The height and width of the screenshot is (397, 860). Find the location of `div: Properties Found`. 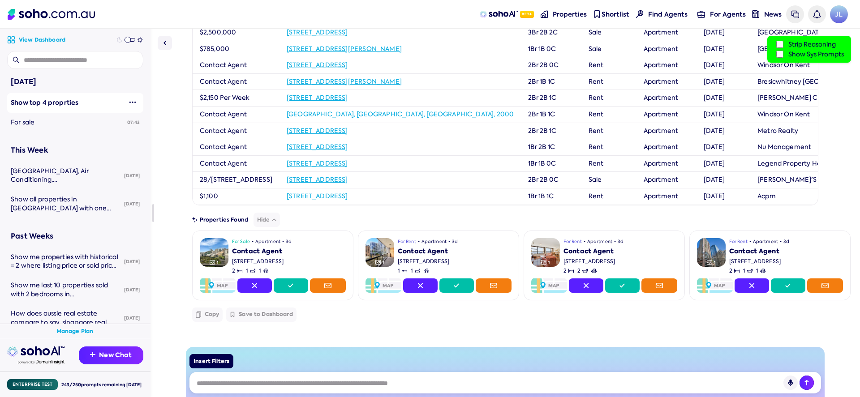

div: Properties Found is located at coordinates (505, 220).